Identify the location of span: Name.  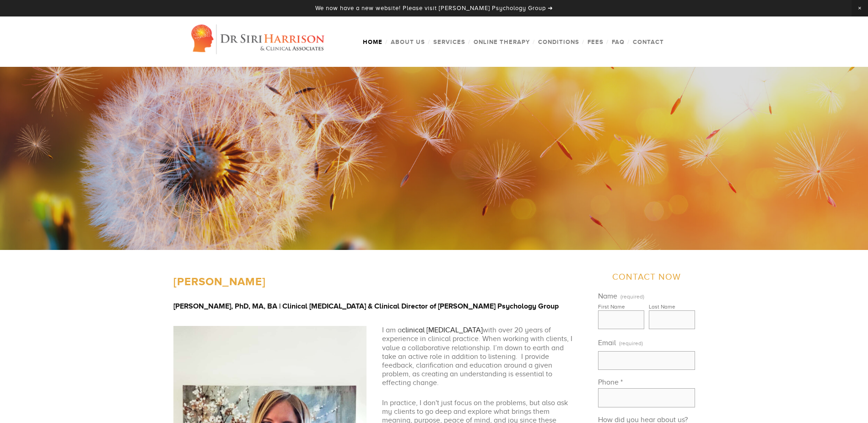
(608, 296).